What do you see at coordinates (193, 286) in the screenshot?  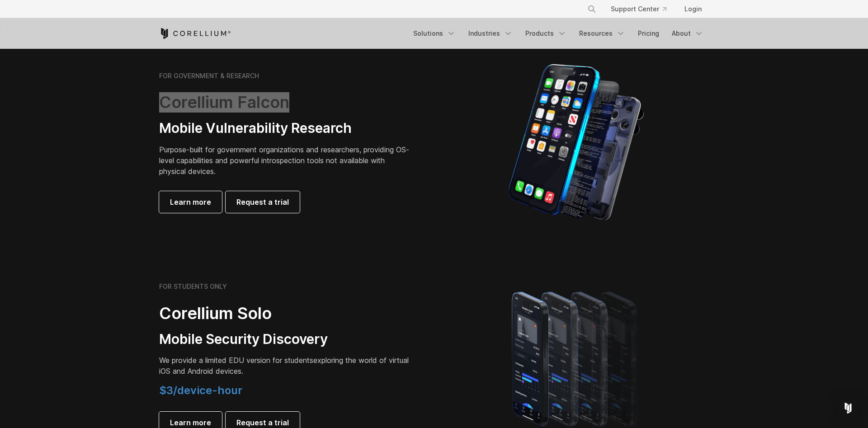 I see `h6: FOR STUDENTS ONLY` at bounding box center [193, 286].